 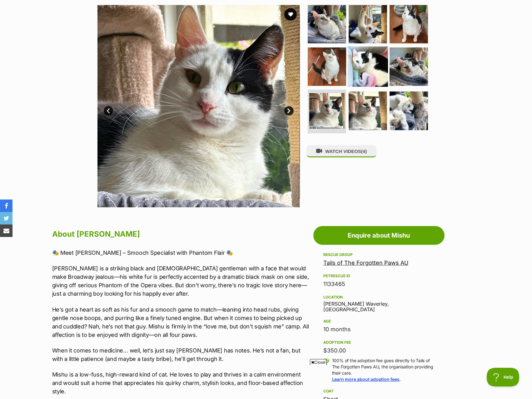 What do you see at coordinates (379, 350) in the screenshot?
I see `div: $350.00` at bounding box center [379, 350].